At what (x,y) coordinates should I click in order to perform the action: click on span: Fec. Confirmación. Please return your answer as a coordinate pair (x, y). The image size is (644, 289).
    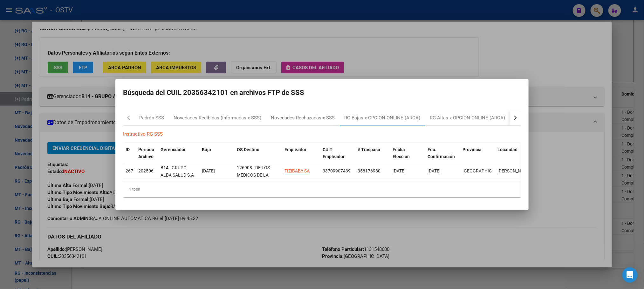
    Looking at the image, I should click on (441, 153).